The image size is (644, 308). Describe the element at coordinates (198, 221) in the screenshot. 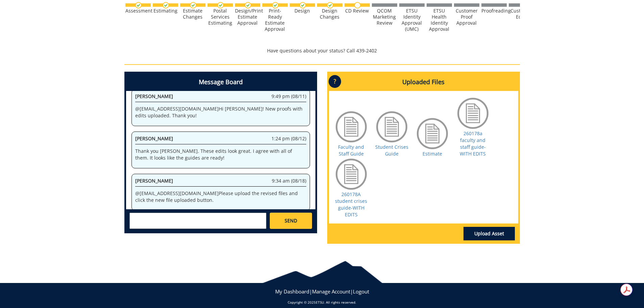

I see `textarea: messageToSend` at that location.